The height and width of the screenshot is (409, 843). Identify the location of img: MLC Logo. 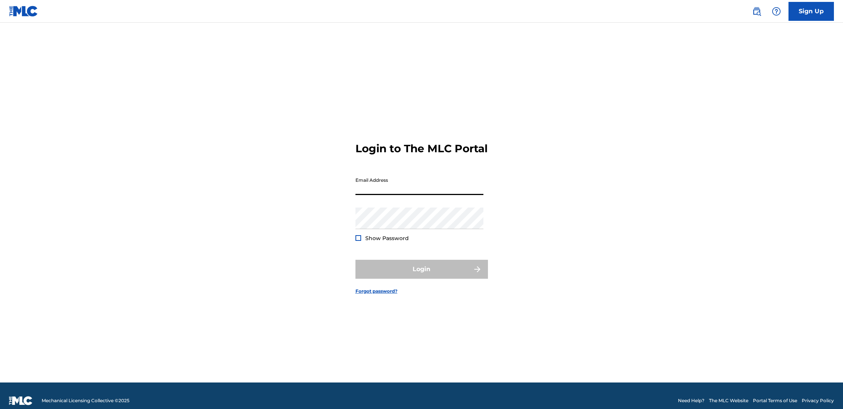
(23, 11).